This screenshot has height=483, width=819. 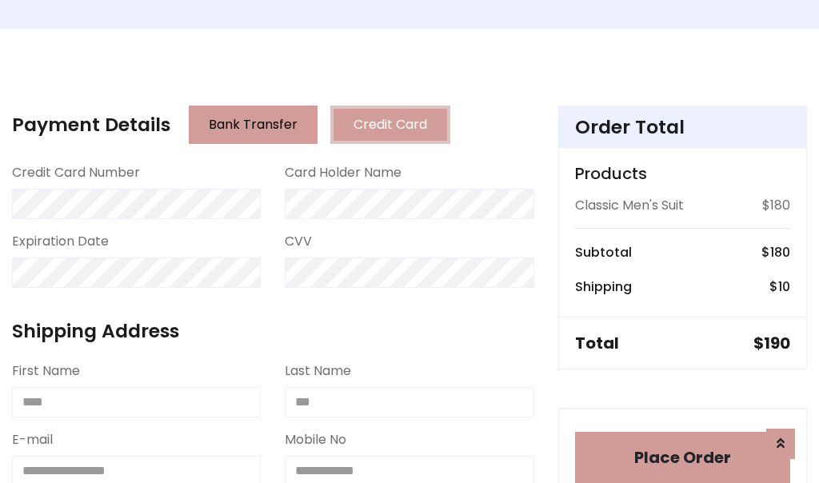 I want to click on button: Place Order, so click(x=682, y=457).